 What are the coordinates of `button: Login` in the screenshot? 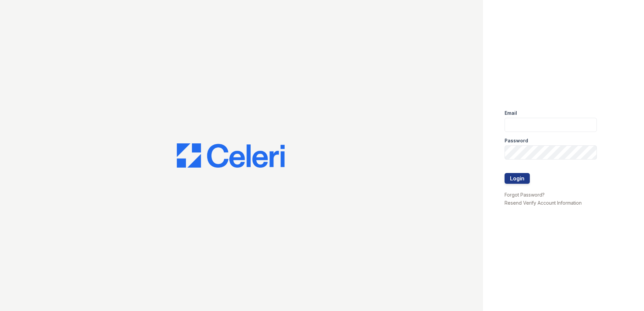 It's located at (517, 178).